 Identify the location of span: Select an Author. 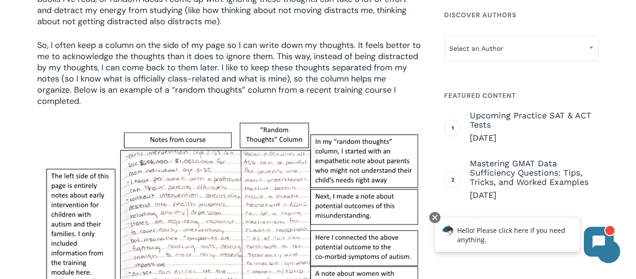
(522, 48).